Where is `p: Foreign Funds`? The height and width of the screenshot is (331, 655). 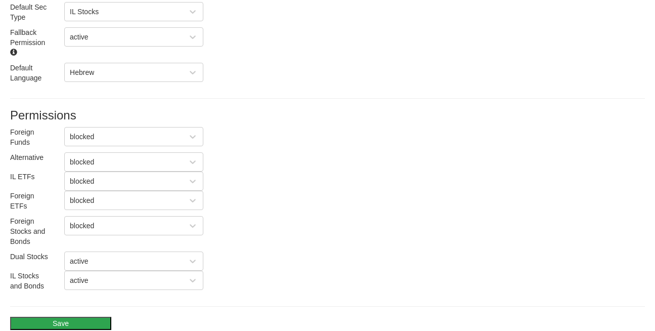
p: Foreign Funds is located at coordinates (29, 137).